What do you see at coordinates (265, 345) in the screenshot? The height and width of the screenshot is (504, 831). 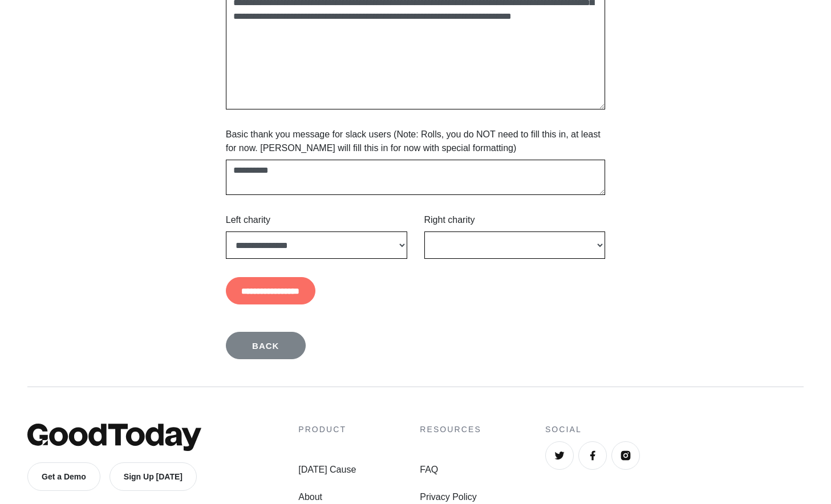 I see `a: Back` at bounding box center [265, 345].